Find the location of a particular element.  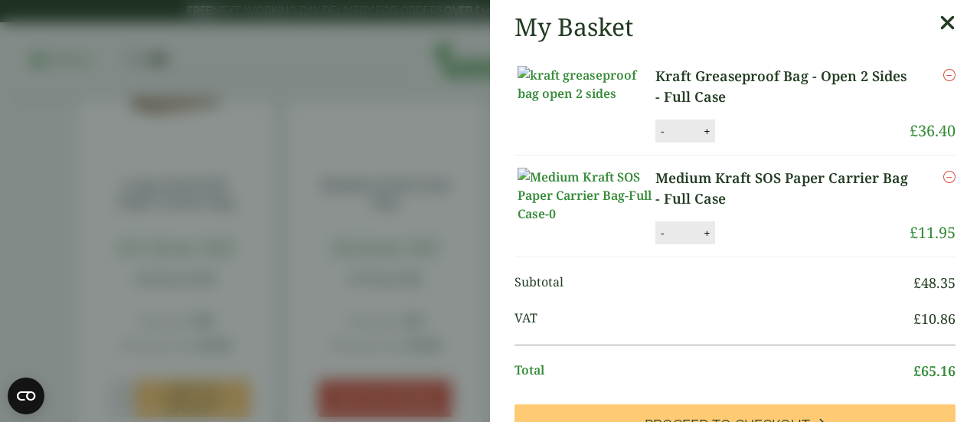

bdi: 11.95 is located at coordinates (933, 232).